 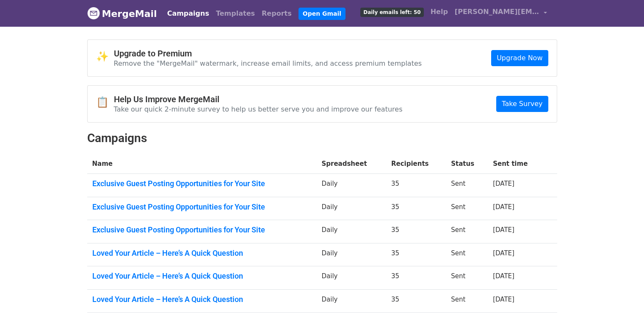 I want to click on h2: Campaigns, so click(x=322, y=138).